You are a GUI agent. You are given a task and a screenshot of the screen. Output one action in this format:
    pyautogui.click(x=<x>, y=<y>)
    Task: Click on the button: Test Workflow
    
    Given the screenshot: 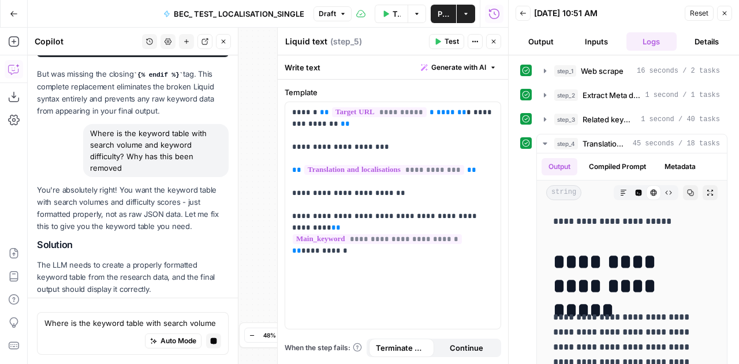 What is the action you would take?
    pyautogui.click(x=391, y=14)
    